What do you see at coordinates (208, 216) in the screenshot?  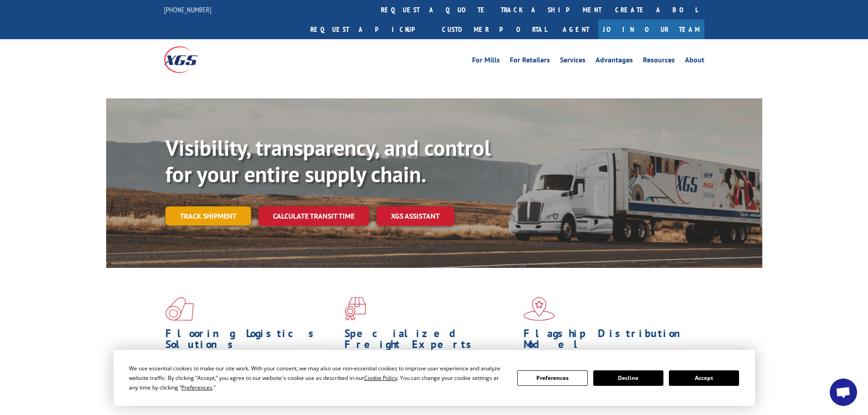 I see `a: Track shipment` at bounding box center [208, 216].